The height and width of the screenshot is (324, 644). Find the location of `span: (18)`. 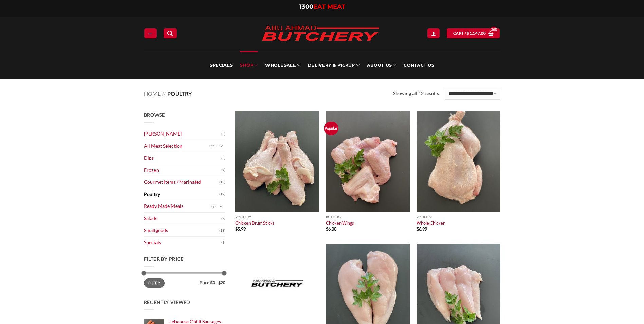

span: (18) is located at coordinates (222, 230).